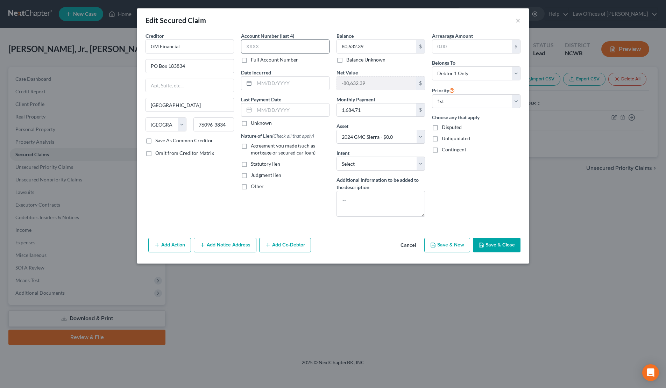  I want to click on label: Full Account Number, so click(274, 60).